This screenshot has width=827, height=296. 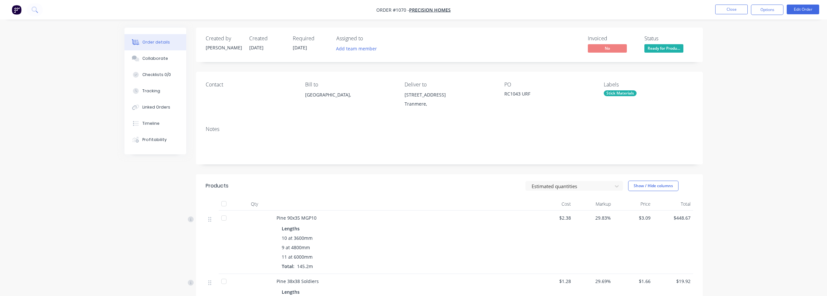 I want to click on span: 29.83%, so click(x=594, y=218).